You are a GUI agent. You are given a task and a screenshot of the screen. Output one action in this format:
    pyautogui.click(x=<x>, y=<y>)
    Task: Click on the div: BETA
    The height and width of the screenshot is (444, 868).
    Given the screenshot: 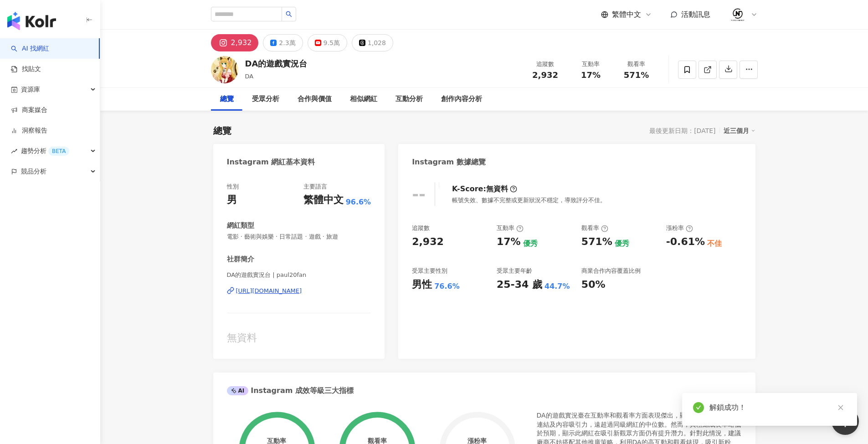 What is the action you would take?
    pyautogui.click(x=59, y=151)
    